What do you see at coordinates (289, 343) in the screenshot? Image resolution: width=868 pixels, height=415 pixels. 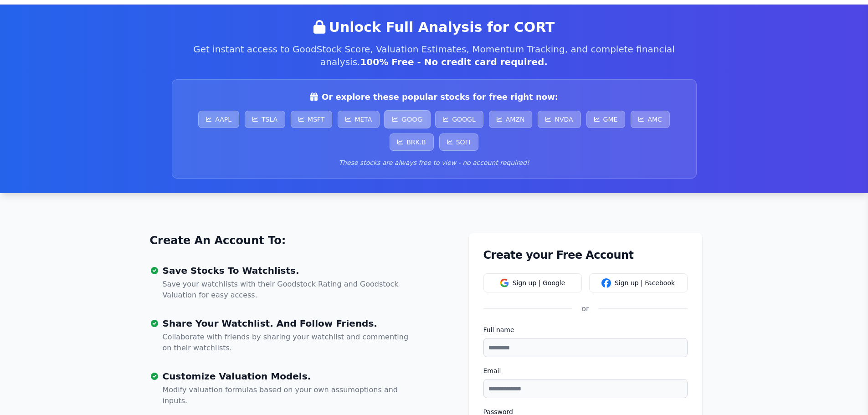 I see `p: Collaborate with friends by sharing your watchlist and commenting on their watchlists.` at bounding box center [289, 343].